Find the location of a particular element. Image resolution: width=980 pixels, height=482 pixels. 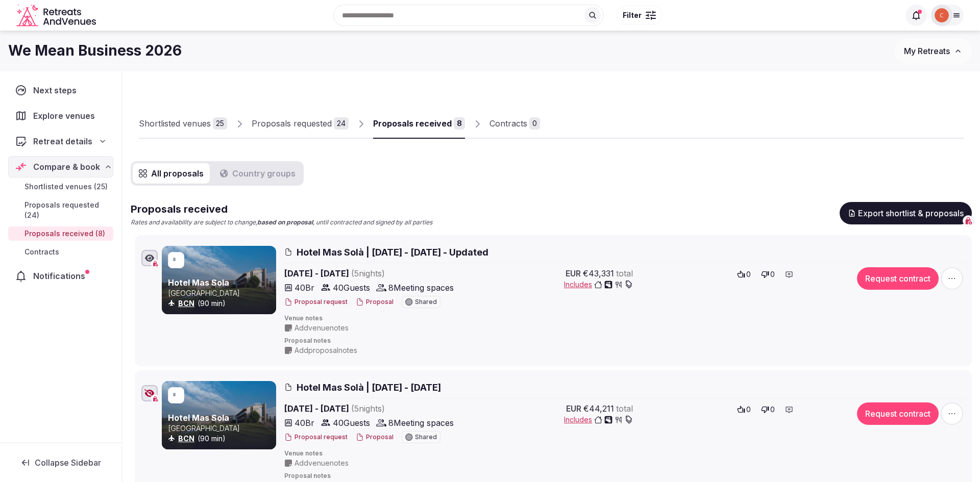

h1: We Mean Business 2026 is located at coordinates (94, 50).